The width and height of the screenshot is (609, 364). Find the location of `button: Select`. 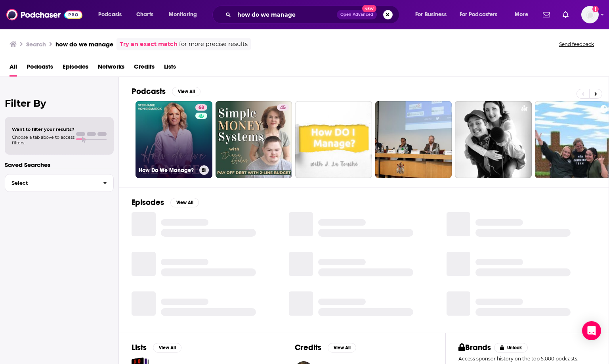

button: Select is located at coordinates (59, 183).